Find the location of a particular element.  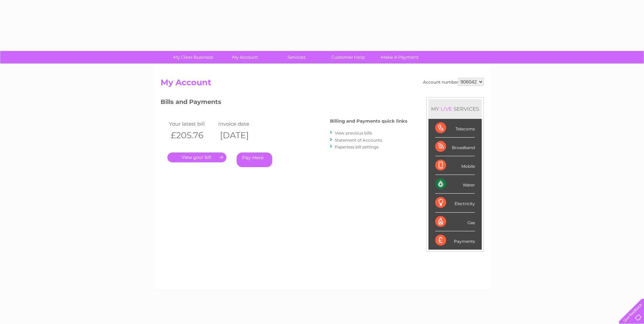

div: Broadband is located at coordinates (455, 147).